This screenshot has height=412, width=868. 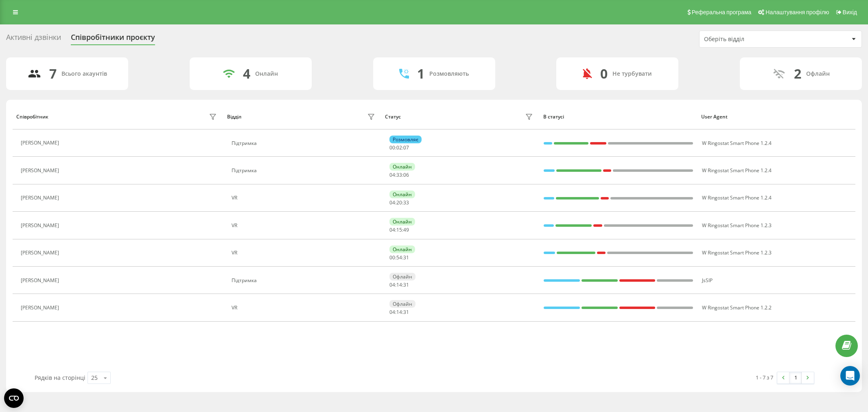 What do you see at coordinates (400, 147) in the screenshot?
I see `span: 02` at bounding box center [400, 147].